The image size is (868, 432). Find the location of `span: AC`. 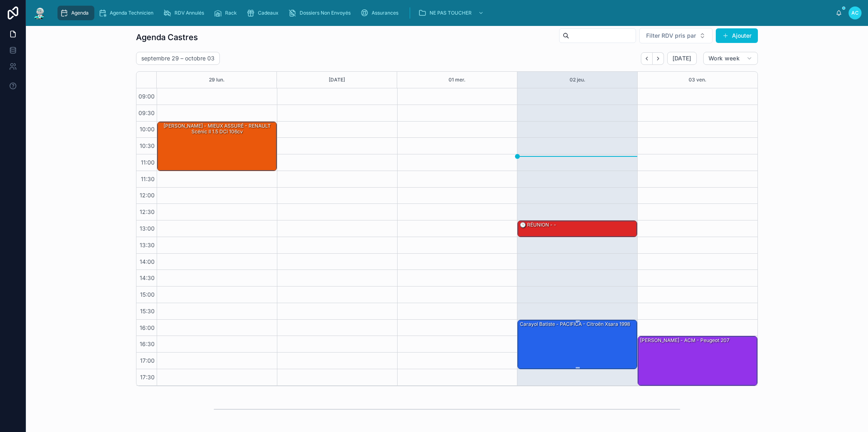

span: AC is located at coordinates (854, 13).